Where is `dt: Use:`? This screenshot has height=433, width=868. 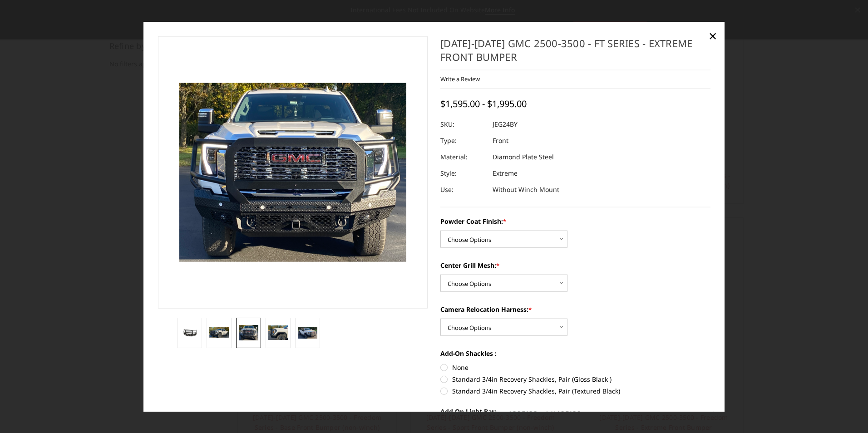 dt: Use: is located at coordinates (463, 190).